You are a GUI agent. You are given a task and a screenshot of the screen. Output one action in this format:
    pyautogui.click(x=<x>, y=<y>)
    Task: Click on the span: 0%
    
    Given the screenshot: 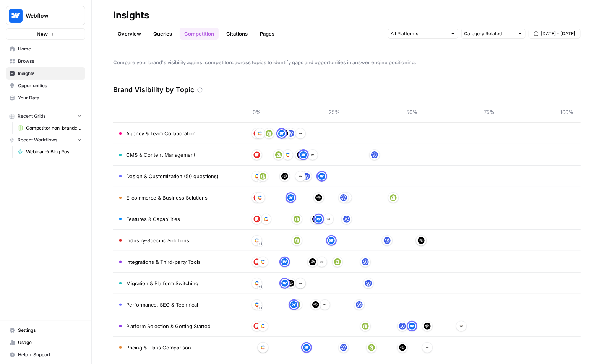 What is the action you would take?
    pyautogui.click(x=257, y=112)
    